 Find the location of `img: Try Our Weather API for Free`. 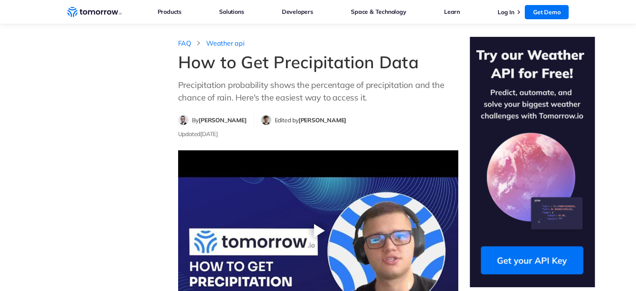

img: Try Our Weather API for Free is located at coordinates (532, 162).